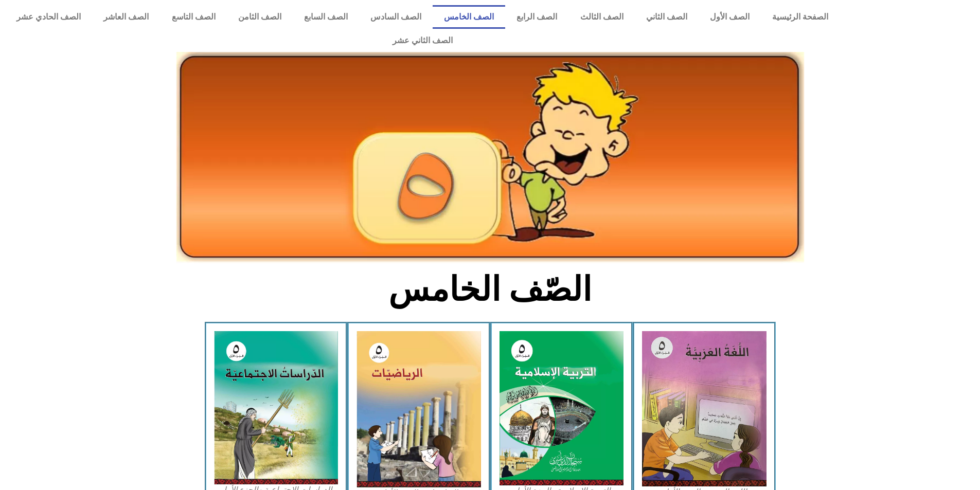 The image size is (980, 490). I want to click on a: الصفحة الرئيسية, so click(800, 17).